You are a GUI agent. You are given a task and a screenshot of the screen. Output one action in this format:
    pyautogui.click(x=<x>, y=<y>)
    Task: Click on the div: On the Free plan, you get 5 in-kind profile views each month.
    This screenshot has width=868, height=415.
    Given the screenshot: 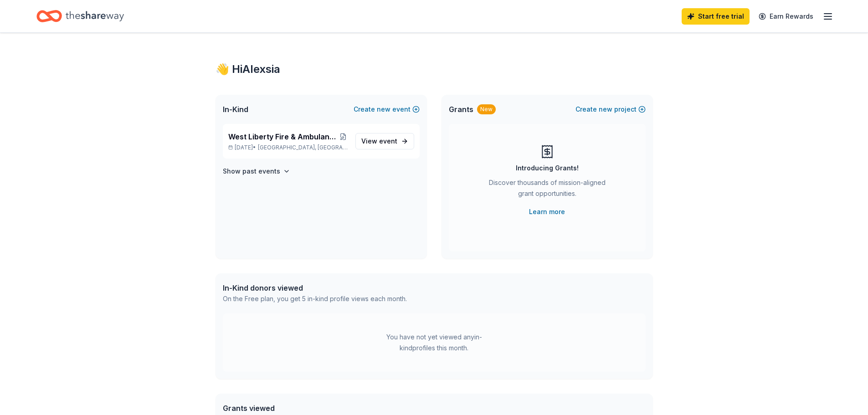 What is the action you would take?
    pyautogui.click(x=315, y=299)
    